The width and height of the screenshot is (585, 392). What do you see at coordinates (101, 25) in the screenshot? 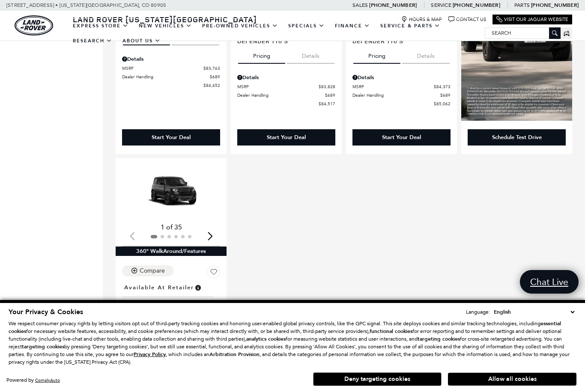
I see `a: EXPRESS STORE` at bounding box center [101, 25].